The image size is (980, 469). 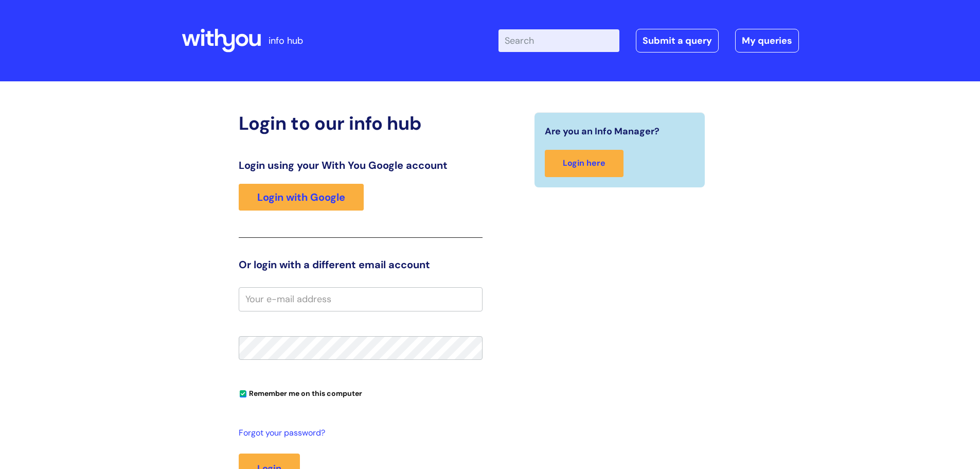 I want to click on p: info hub, so click(x=286, y=41).